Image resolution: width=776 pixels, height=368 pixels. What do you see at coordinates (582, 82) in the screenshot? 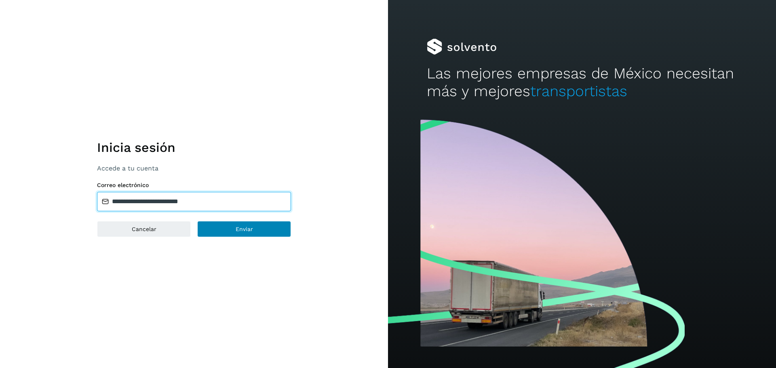
I see `h2: Las mejores empresas de México necesitan más y mejores` at bounding box center [582, 82].